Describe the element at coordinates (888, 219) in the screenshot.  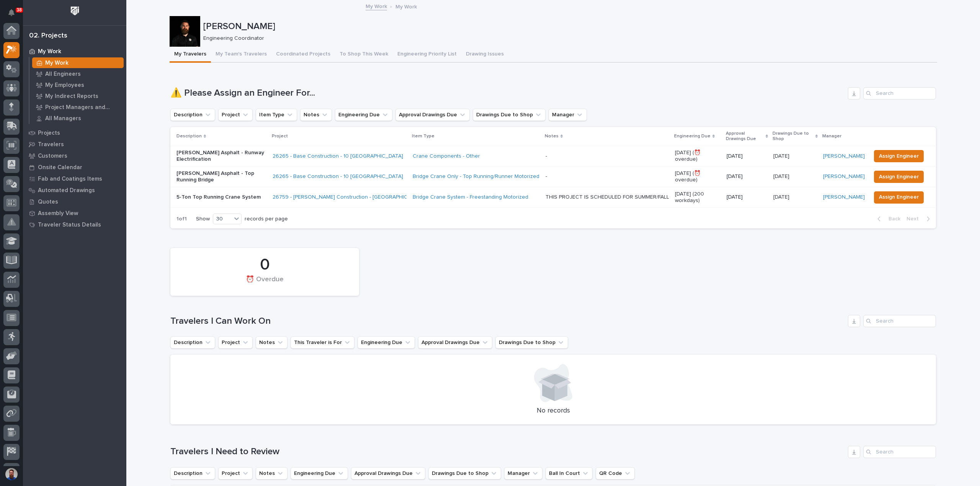
I see `button: Back` at that location.